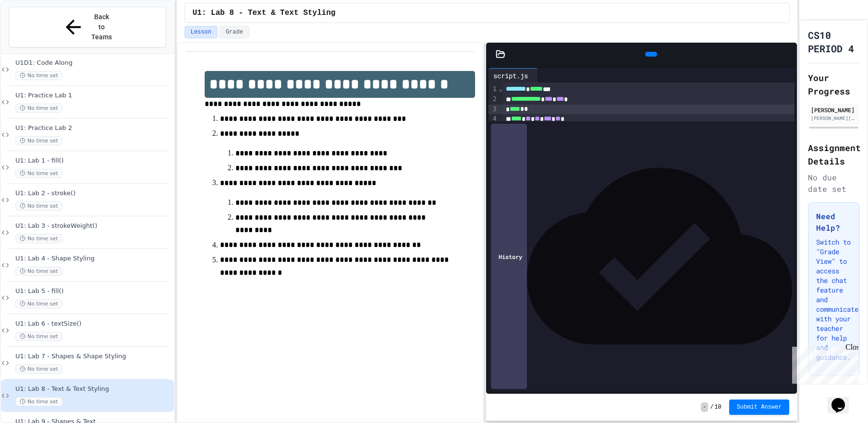  What do you see at coordinates (94, 95) in the screenshot?
I see `span: U1: Practice Lab 1` at bounding box center [94, 95].